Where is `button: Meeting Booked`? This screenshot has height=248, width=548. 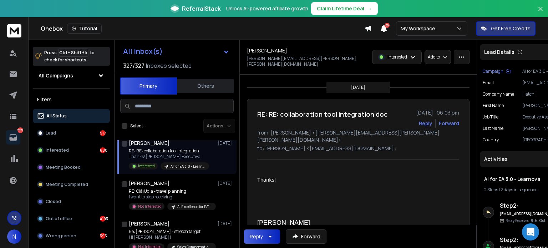
button: Meeting Booked is located at coordinates (71, 167).